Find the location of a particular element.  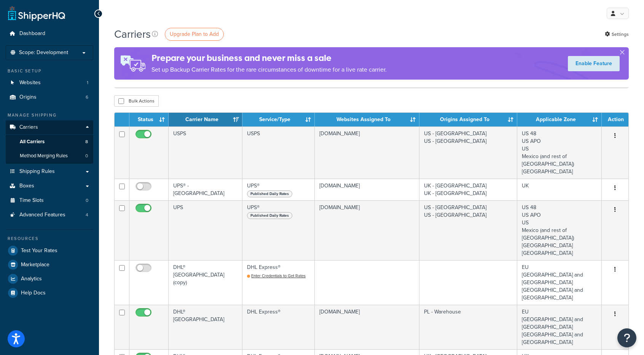

a: Carriers is located at coordinates (50, 127).